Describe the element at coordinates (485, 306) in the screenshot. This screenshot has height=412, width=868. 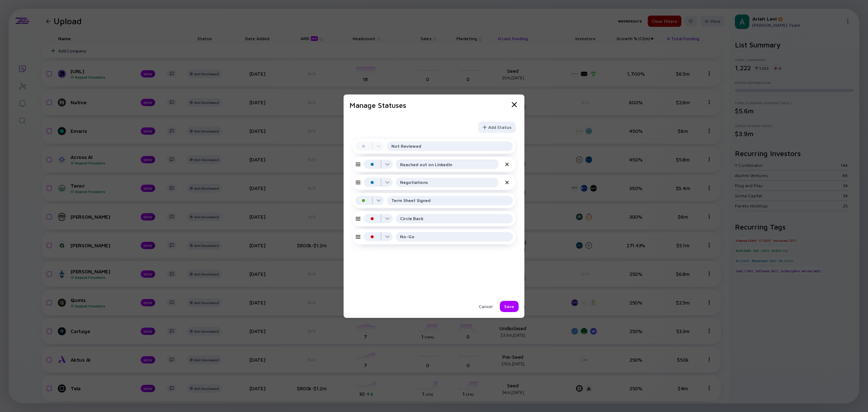
I see `button: Cancel` at that location.